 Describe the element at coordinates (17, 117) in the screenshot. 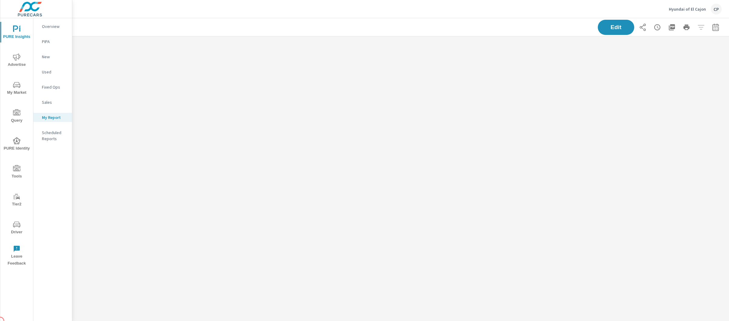

I see `span: Query` at that location.